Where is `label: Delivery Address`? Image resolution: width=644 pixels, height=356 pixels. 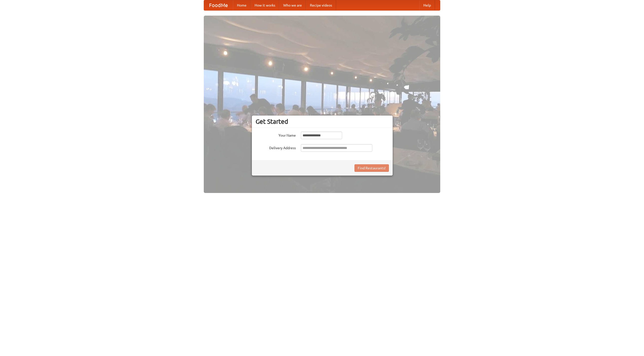 label: Delivery Address is located at coordinates (276, 147).